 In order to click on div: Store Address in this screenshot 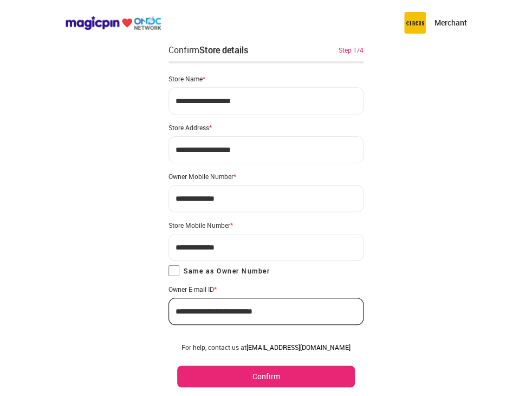, I will do `click(266, 127)`.